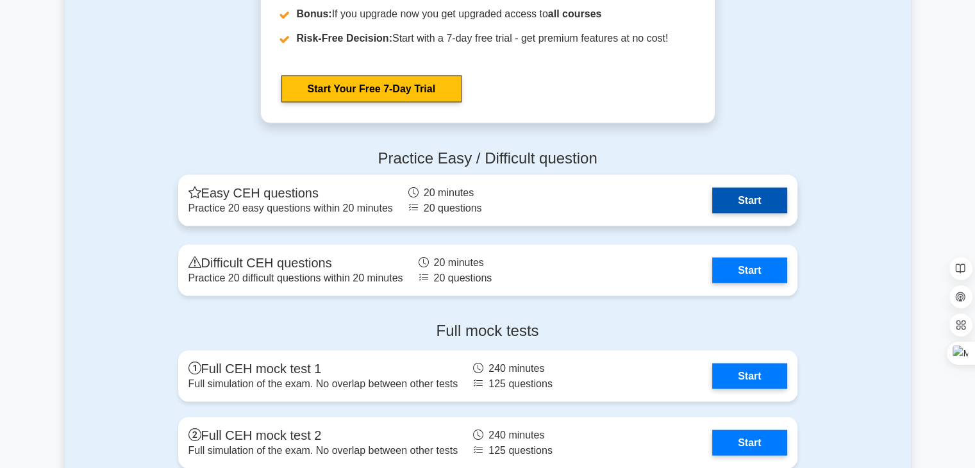 Image resolution: width=975 pixels, height=468 pixels. I want to click on a: Start Your Free 7-Day Trial, so click(371, 89).